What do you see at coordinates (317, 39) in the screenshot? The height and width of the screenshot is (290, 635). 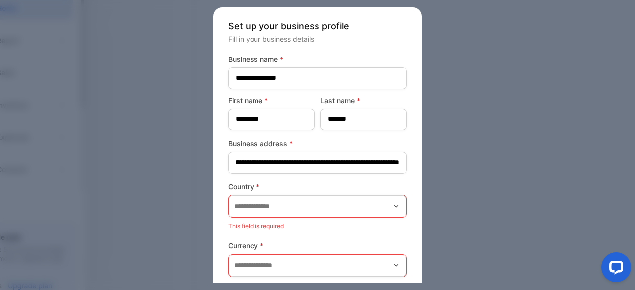 I see `p: Fill in your business details` at bounding box center [317, 39].